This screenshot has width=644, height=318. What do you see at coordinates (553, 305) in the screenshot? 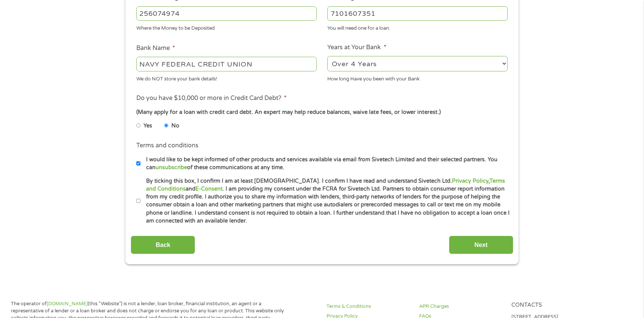
I see `h4: Contacts` at bounding box center [553, 305].